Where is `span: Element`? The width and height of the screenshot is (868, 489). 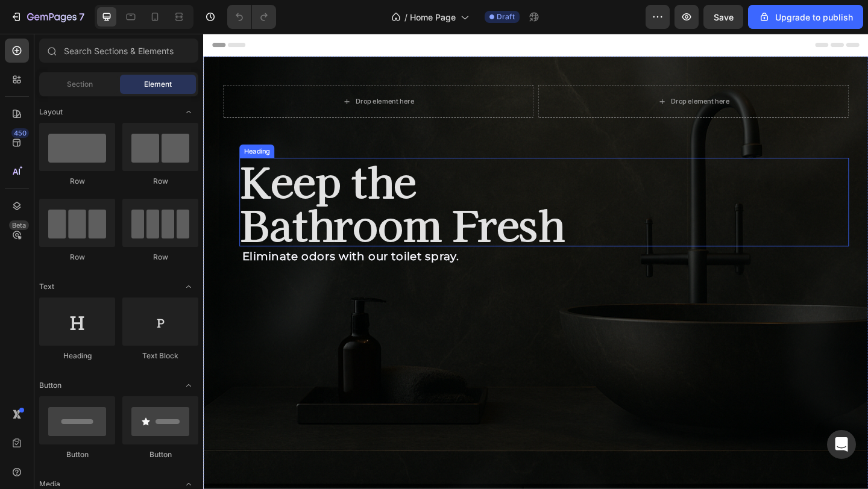
span: Element is located at coordinates (158, 85).